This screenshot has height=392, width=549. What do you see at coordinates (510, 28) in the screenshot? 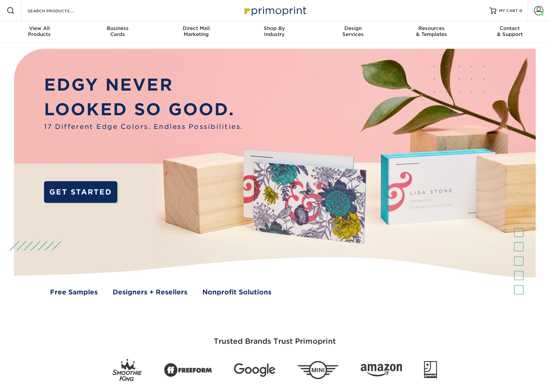
I see `span: Contact` at bounding box center [510, 28].